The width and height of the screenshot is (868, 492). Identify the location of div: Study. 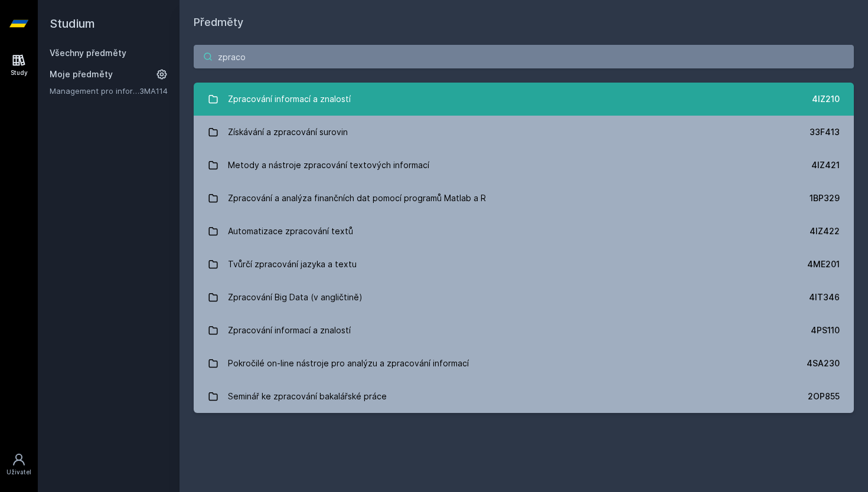
(18, 73).